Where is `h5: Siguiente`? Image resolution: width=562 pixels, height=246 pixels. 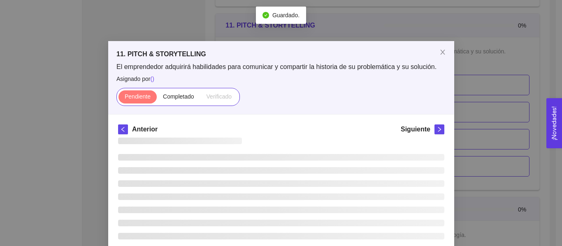 h5: Siguiente is located at coordinates (415, 130).